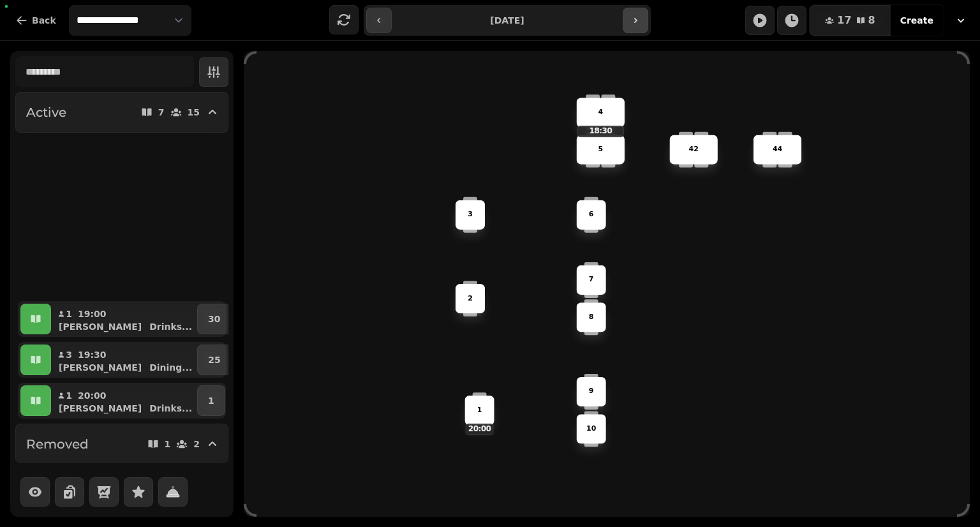 The image size is (980, 527). I want to click on p: 19:30, so click(92, 355).